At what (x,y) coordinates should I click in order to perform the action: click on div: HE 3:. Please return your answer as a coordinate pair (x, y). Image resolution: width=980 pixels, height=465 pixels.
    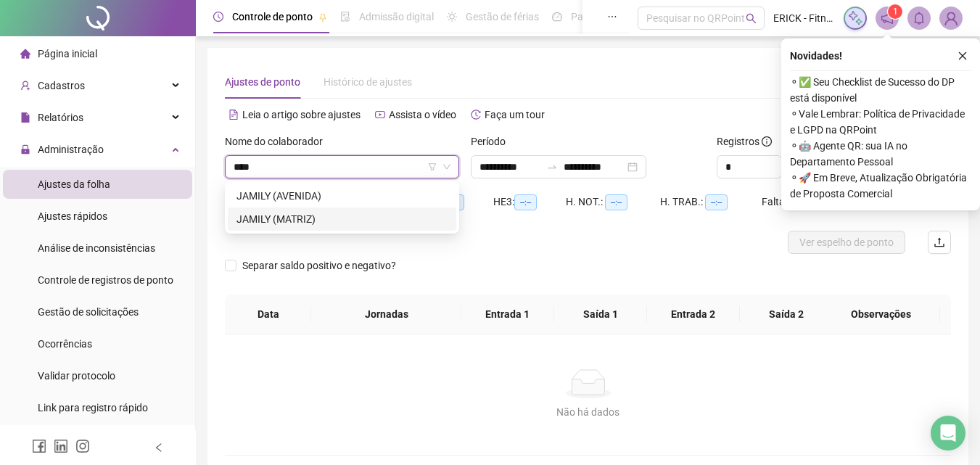
    Looking at the image, I should click on (530, 202).